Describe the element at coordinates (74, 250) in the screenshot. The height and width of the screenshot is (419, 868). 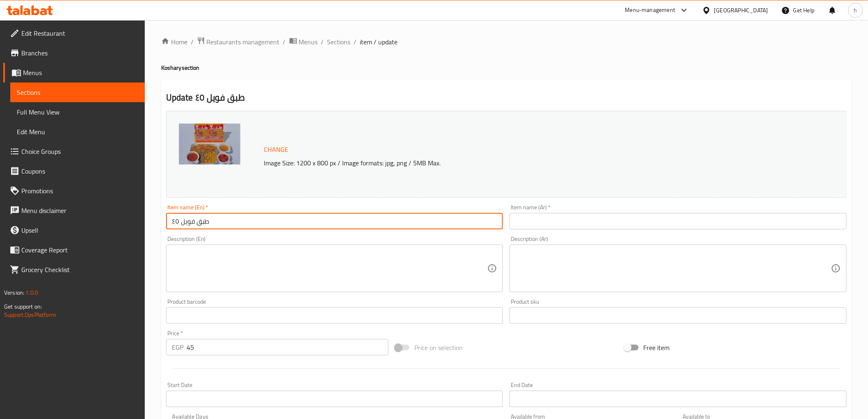
I see `a: Coverage Report` at that location.